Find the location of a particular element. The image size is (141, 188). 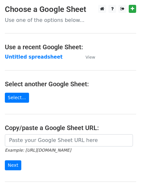

a: View is located at coordinates (87, 57).